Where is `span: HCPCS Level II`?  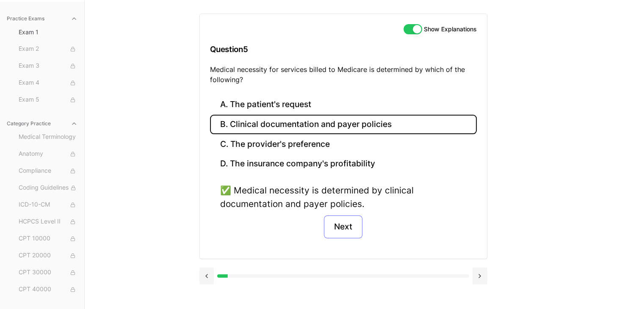 span: HCPCS Level II is located at coordinates (48, 222).